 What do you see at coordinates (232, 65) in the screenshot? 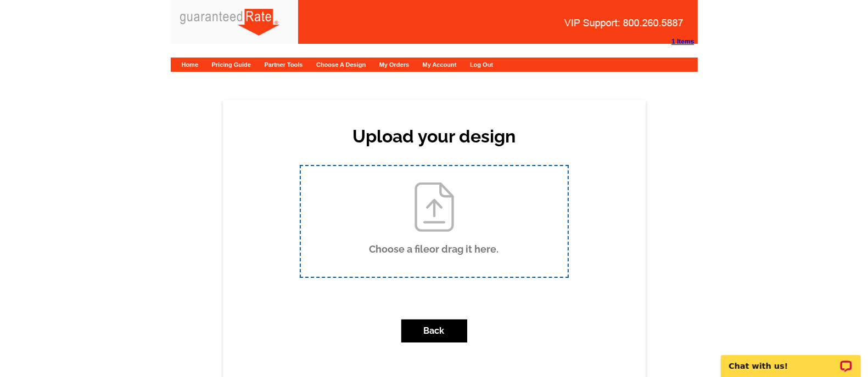
I see `a: Pricing Guide` at bounding box center [232, 65].